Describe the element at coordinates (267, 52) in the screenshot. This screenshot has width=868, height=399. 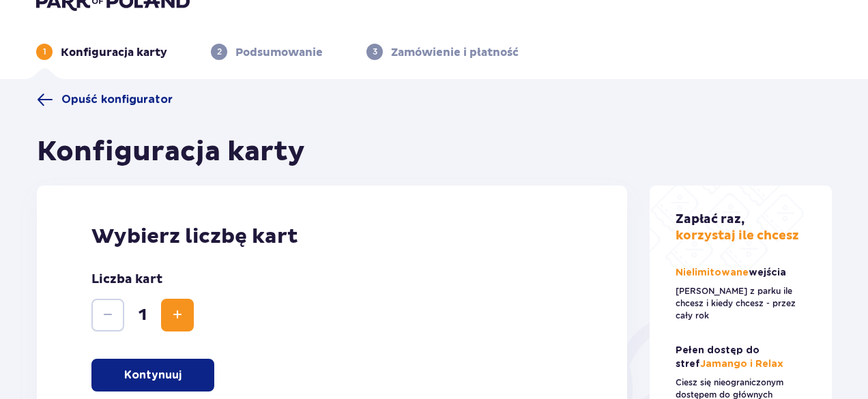
I see `div: 2Podsumowanie` at that location.